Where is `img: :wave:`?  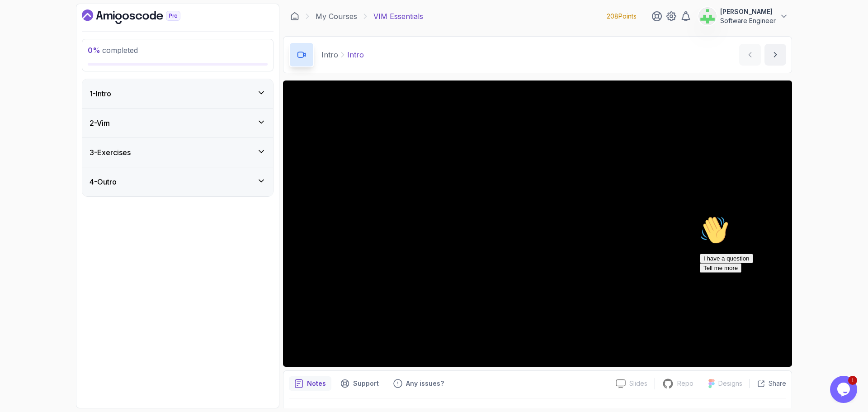 img: :wave: is located at coordinates (18, 18).